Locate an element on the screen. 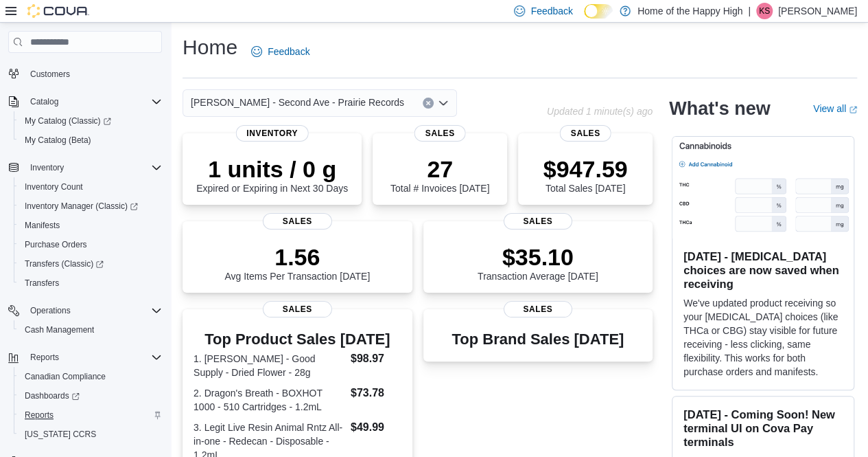  button: Catalog is located at coordinates (85, 102).